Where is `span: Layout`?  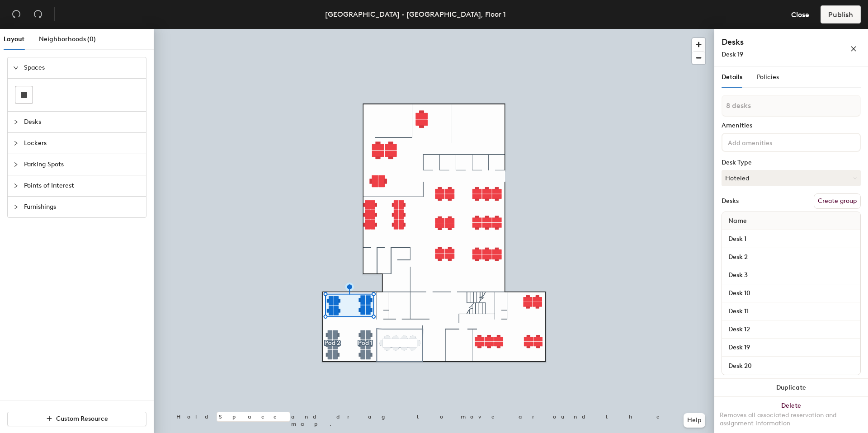 span: Layout is located at coordinates (14, 39).